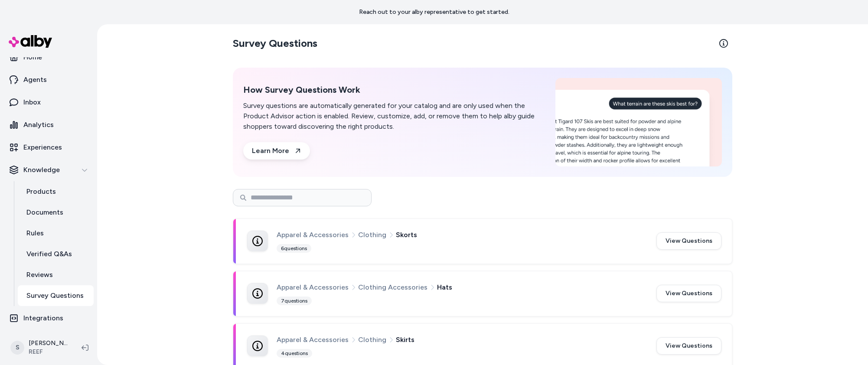  I want to click on a: Inbox, so click(49, 102).